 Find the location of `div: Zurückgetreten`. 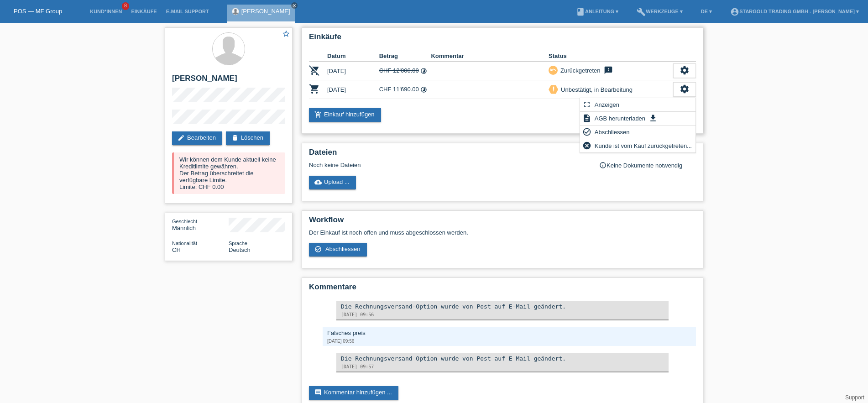

div: Zurückgetreten is located at coordinates (578, 70).